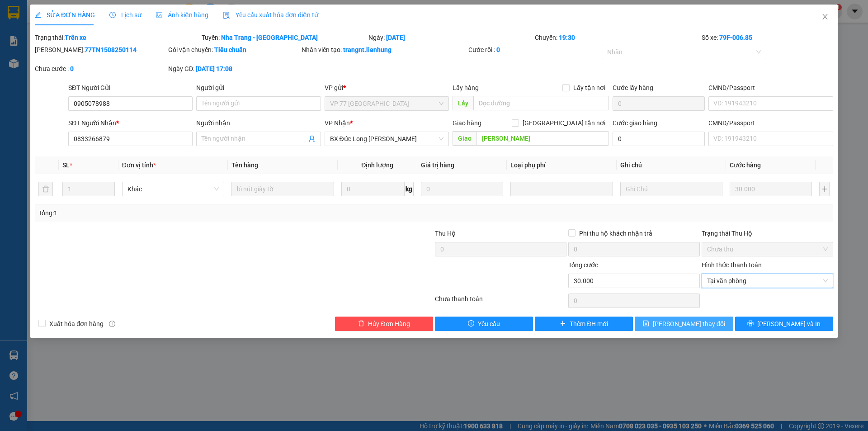 This screenshot has height=431, width=868. Describe the element at coordinates (659, 104) in the screenshot. I see `input: Cước lấy hàng` at that location.